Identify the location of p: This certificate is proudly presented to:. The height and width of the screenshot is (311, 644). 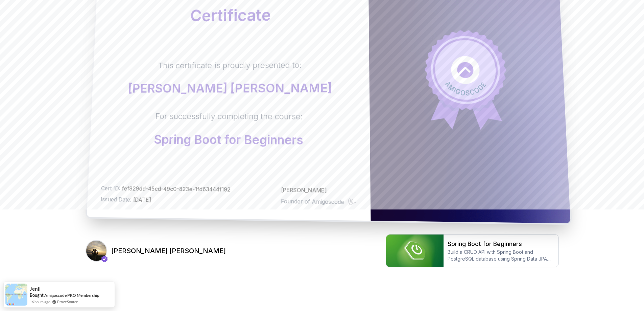
(230, 65).